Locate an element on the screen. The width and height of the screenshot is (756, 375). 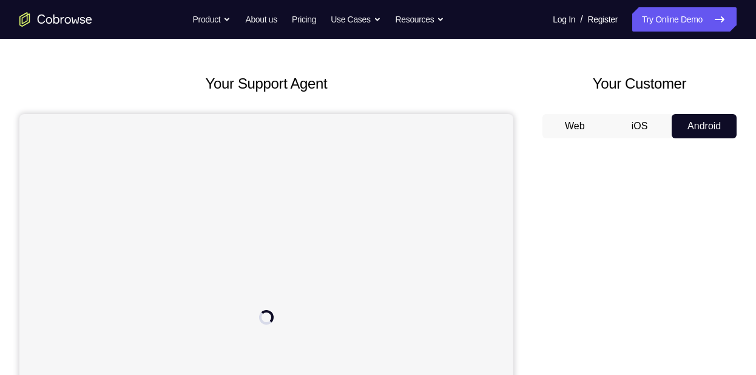
button: Product is located at coordinates (212, 19).